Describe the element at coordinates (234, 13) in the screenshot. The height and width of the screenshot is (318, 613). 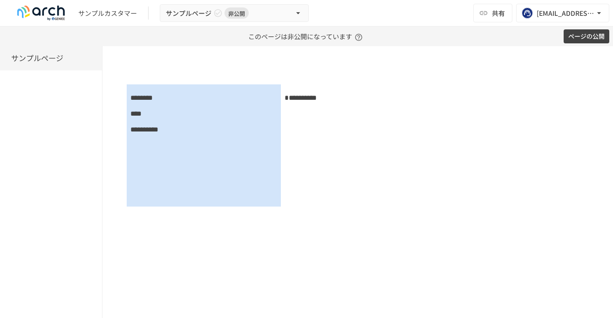
I see `button: サンプルページ非公開` at that location.